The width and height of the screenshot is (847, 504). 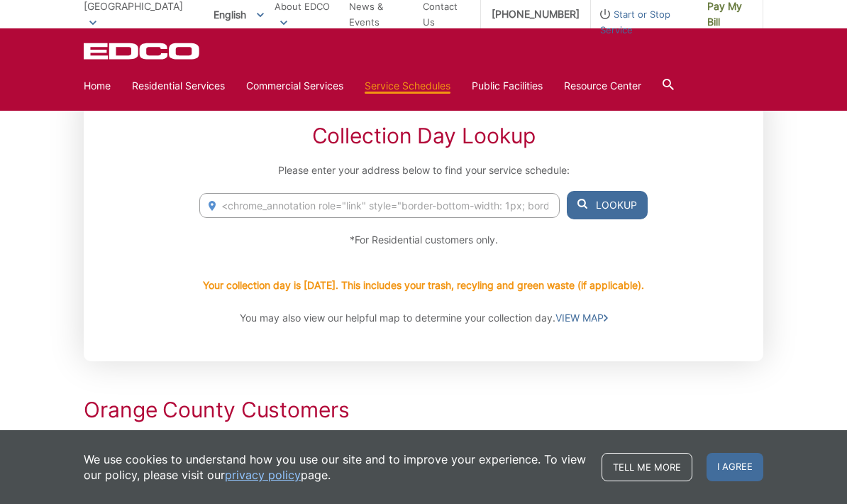 I want to click on a: VIEW MAP, so click(x=581, y=318).